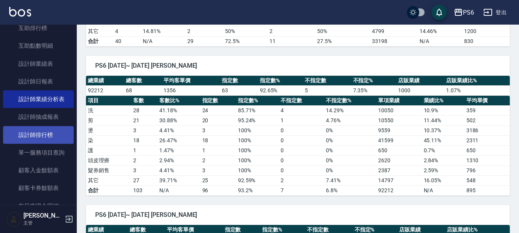 The height and width of the screenshot is (233, 519). I want to click on td: 96, so click(218, 190).